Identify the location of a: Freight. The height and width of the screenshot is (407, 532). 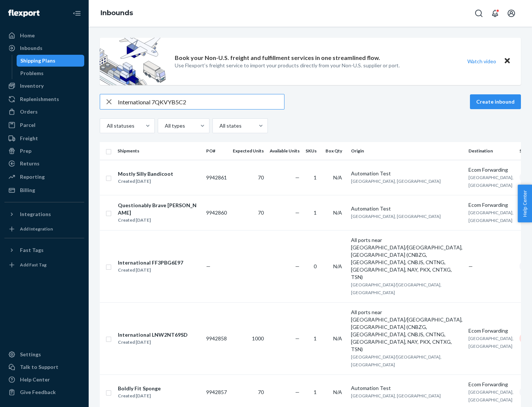
(44, 138).